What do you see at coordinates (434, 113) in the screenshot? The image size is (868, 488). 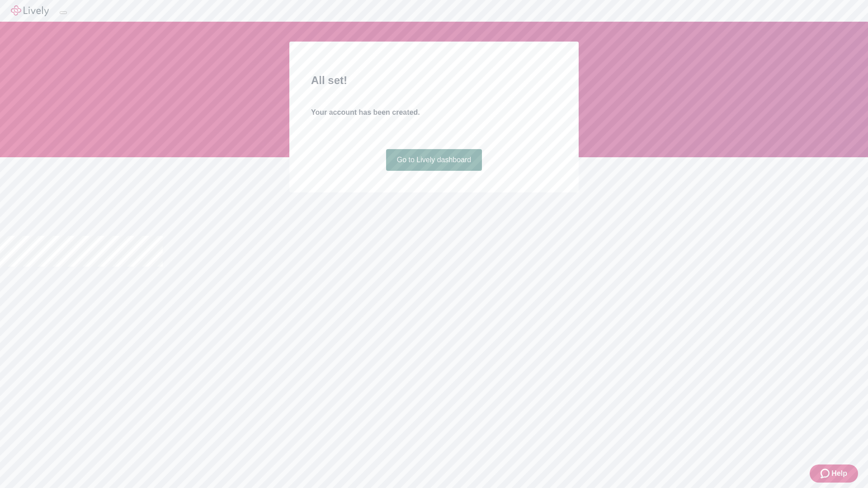 I see `h4: Your account has been created.` at bounding box center [434, 113].